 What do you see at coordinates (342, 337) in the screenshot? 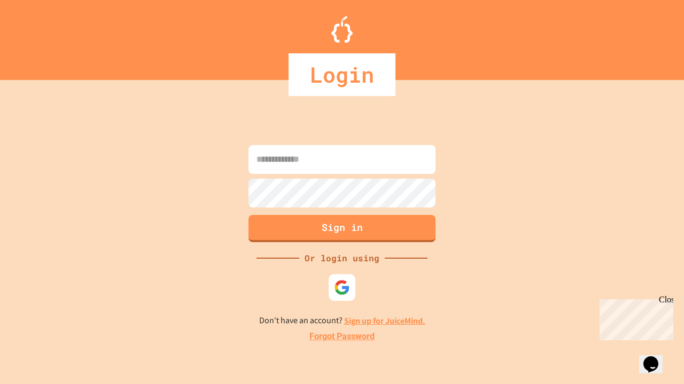
I see `a: Forgot Password` at bounding box center [342, 337].